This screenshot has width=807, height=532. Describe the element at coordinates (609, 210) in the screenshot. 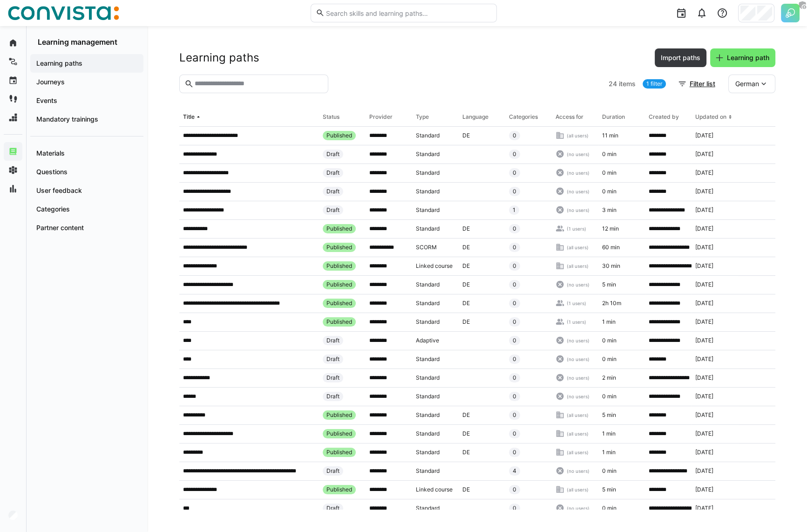

I see `span: 3 min` at that location.